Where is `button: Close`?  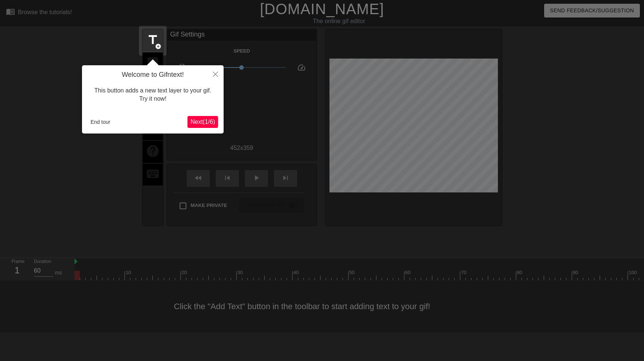 button: Close is located at coordinates (215, 73).